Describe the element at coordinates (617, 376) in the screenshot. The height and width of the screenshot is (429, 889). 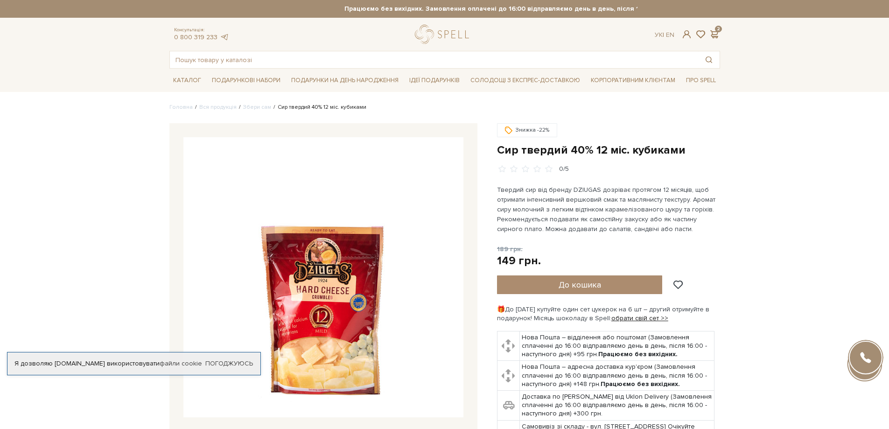
I see `td: Нова Пошта – адресна доставка кур'єром (Замовлення сплаченні до 16:00 відправляємо день в день, п...` at that location.